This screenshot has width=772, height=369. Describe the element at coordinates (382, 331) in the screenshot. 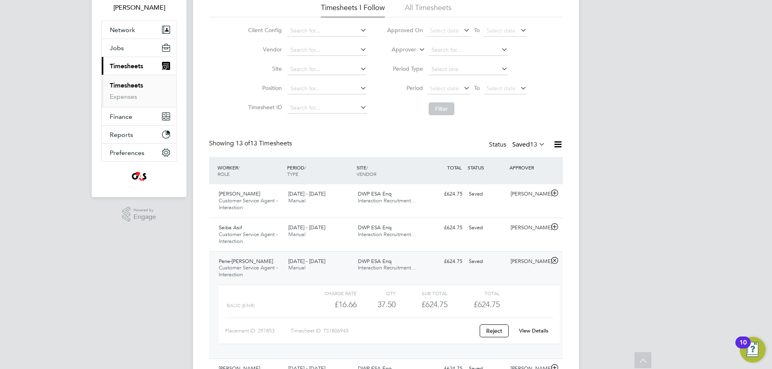

I see `div: Timesheet ID: TS1806945` at that location.